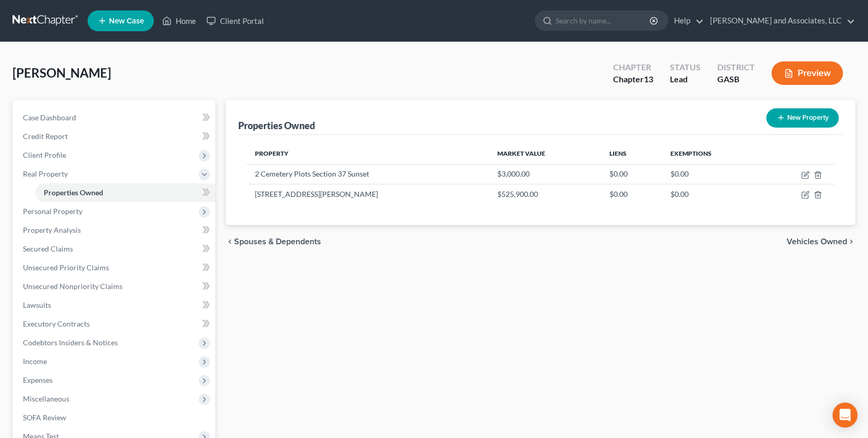 The height and width of the screenshot is (438, 868). What do you see at coordinates (70, 343) in the screenshot?
I see `span: Codebtors Insiders & Notices` at bounding box center [70, 343].